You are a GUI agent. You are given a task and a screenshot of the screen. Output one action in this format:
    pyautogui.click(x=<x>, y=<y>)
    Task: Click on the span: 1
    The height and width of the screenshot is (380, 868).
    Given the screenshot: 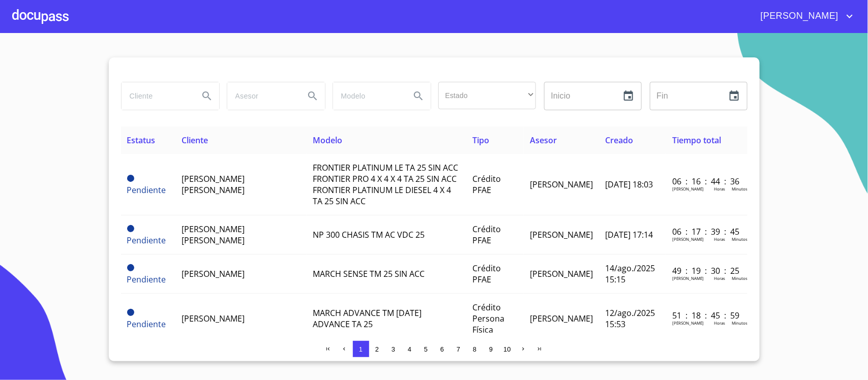 What is the action you would take?
    pyautogui.click(x=360, y=349)
    